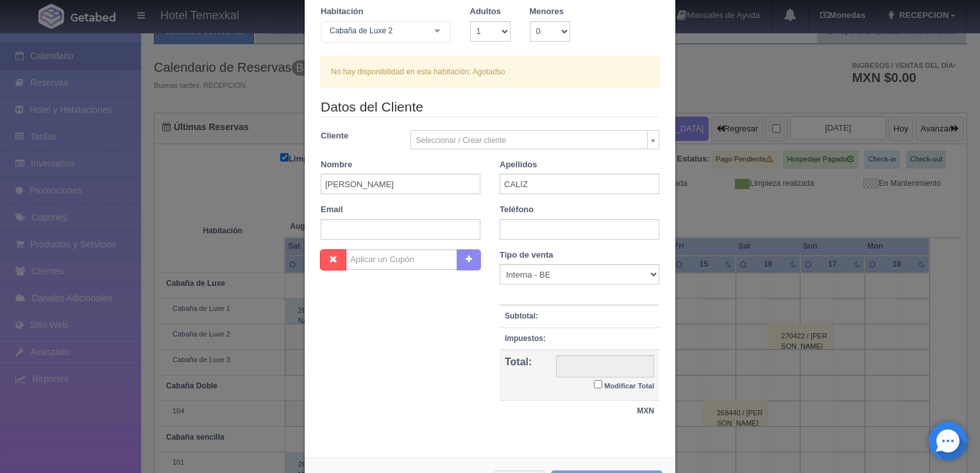 This screenshot has height=473, width=980. Describe the element at coordinates (336, 164) in the screenshot. I see `label: Nombre` at that location.